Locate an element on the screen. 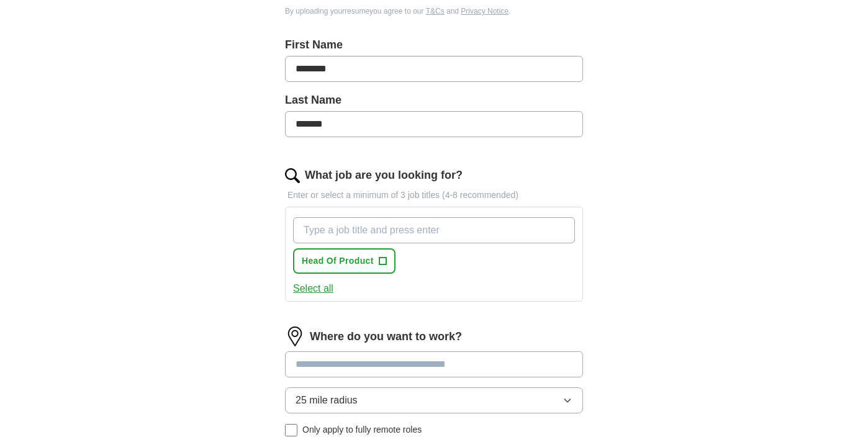  label: What job are you looking for? is located at coordinates (384, 176).